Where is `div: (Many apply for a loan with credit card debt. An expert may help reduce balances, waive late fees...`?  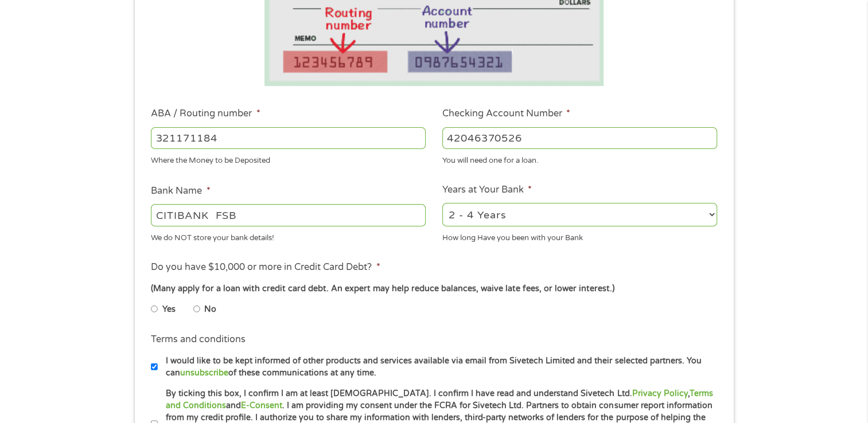 div: (Many apply for a loan with credit card debt. An expert may help reduce balances, waive late fees... is located at coordinates (434, 289).